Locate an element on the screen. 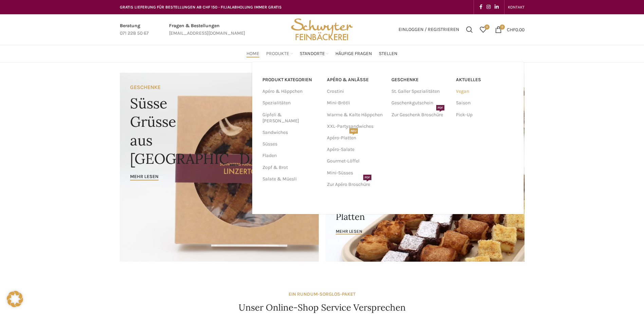 The image size is (644, 314). img: Bäckerei Schwyter is located at coordinates (322, 30).